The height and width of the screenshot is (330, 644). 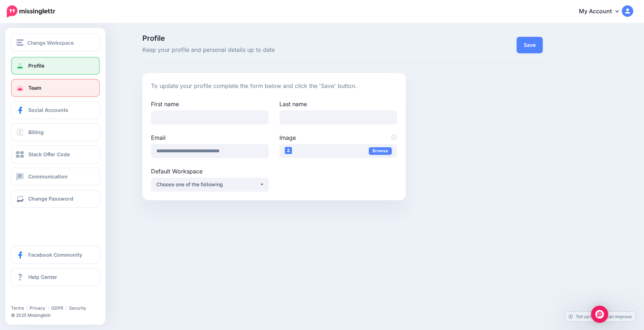 I want to click on a: My Account, so click(x=602, y=12).